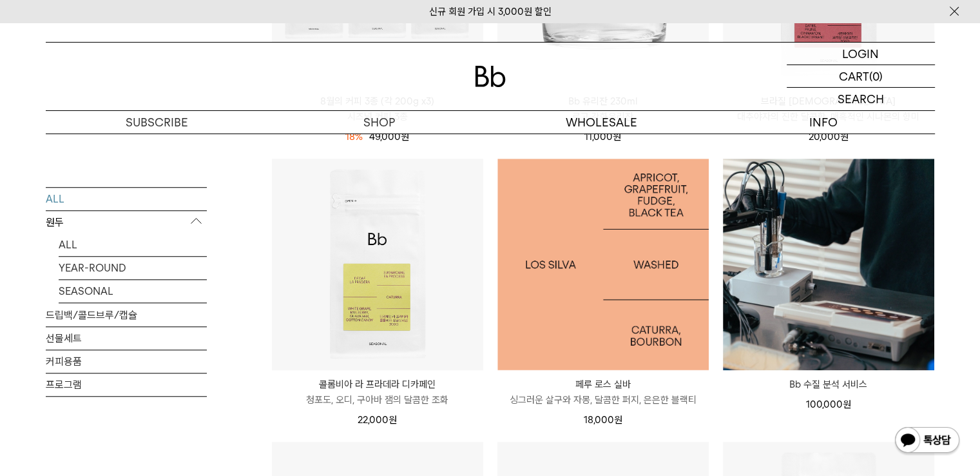 This screenshot has width=980, height=476. I want to click on img: 1000000480_add2_053.jpg, so click(603, 264).